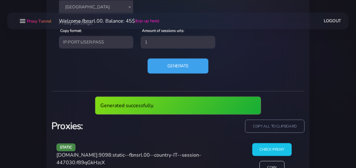  I want to click on label: Amount of sessions urls:, so click(163, 31).